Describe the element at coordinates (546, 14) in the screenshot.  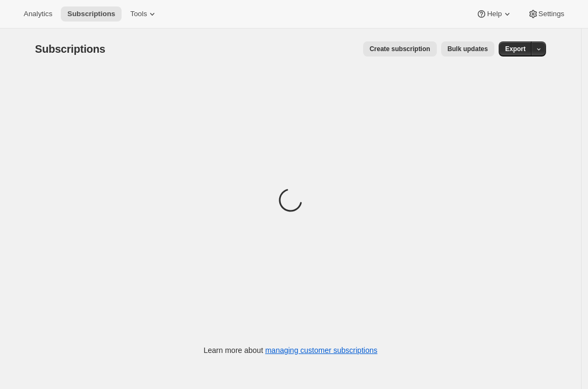
I see `button: Settings` at that location.